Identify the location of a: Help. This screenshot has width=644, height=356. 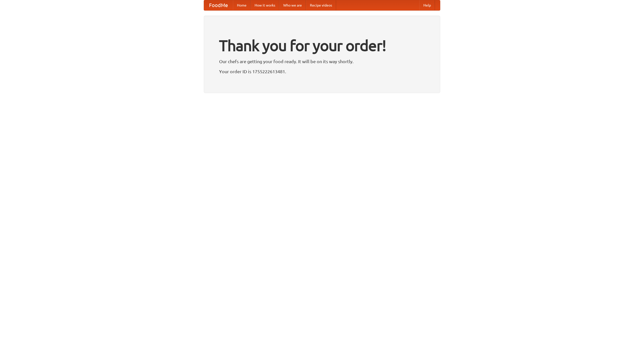
(427, 5).